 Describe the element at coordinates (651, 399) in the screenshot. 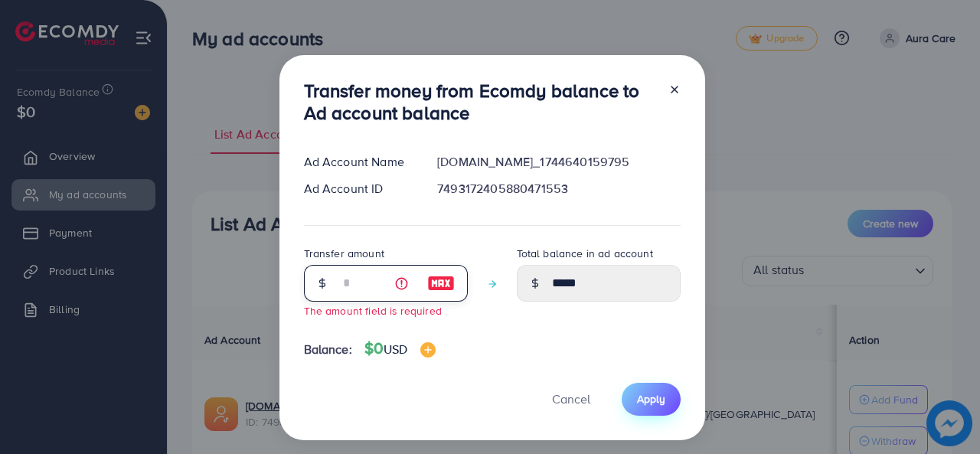

I see `button: Apply` at that location.